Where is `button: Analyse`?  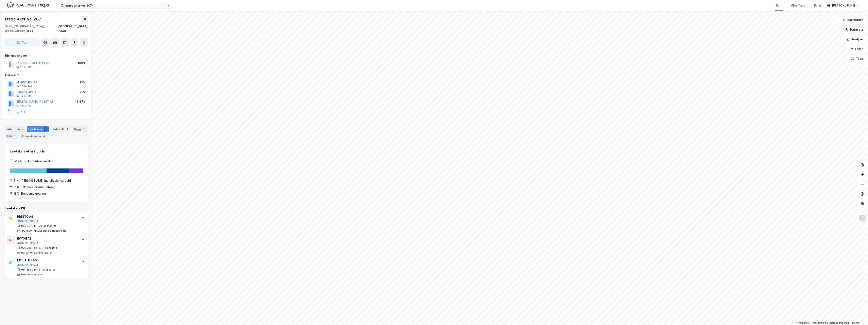
button: Analyse is located at coordinates (855, 39).